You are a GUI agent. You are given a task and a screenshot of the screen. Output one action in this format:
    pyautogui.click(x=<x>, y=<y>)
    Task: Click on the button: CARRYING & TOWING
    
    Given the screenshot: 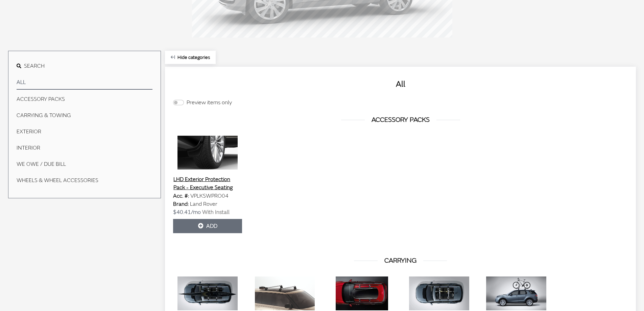 What is the action you would take?
    pyautogui.click(x=84, y=115)
    